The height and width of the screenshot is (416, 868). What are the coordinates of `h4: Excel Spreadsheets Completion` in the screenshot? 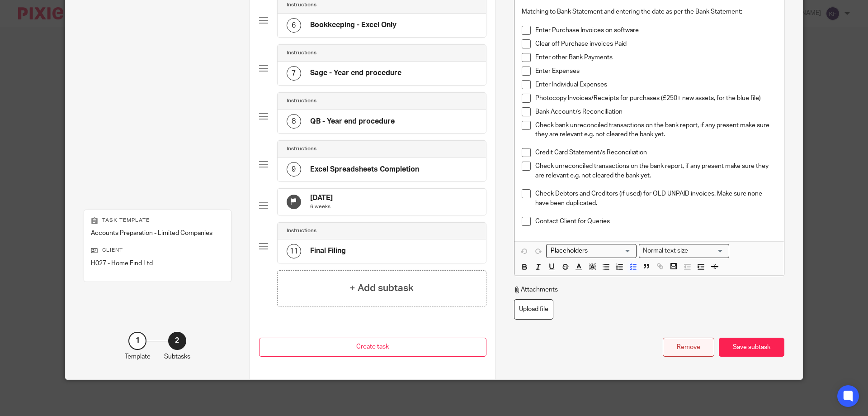 It's located at (364, 169).